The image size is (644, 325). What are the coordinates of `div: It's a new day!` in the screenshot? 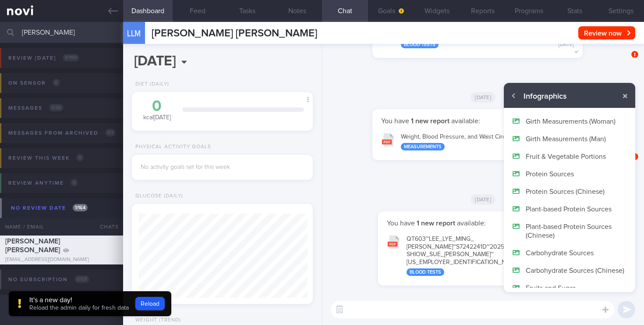 It's located at (79, 300).